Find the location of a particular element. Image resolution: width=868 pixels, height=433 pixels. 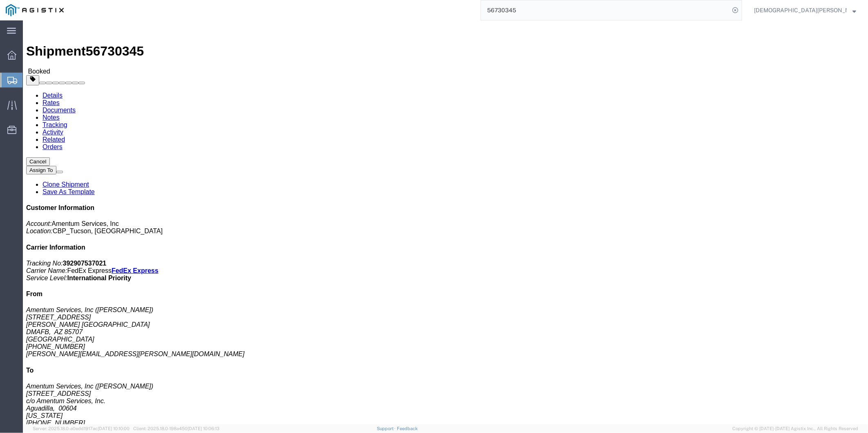

a: Support is located at coordinates (387, 428).